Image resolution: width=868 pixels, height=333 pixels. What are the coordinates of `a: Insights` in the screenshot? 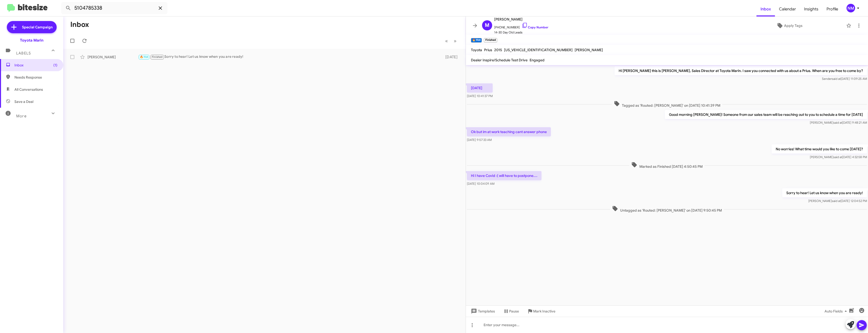 It's located at (811, 9).